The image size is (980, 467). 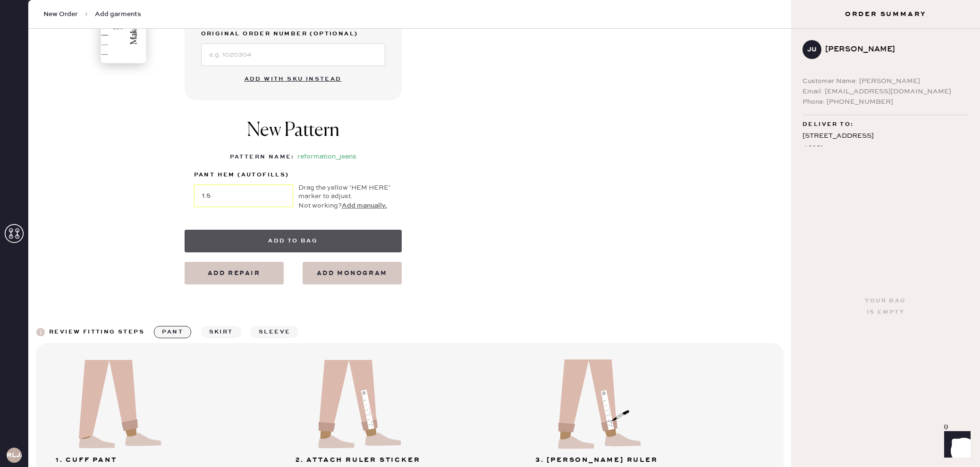 I want to click on input: Move the yellow marker!, so click(x=244, y=196).